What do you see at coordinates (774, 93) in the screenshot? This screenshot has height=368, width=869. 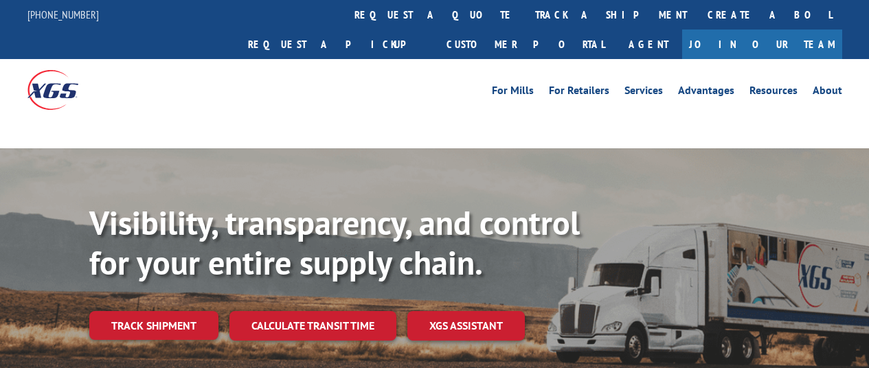 I see `a: Resources` at bounding box center [774, 93].